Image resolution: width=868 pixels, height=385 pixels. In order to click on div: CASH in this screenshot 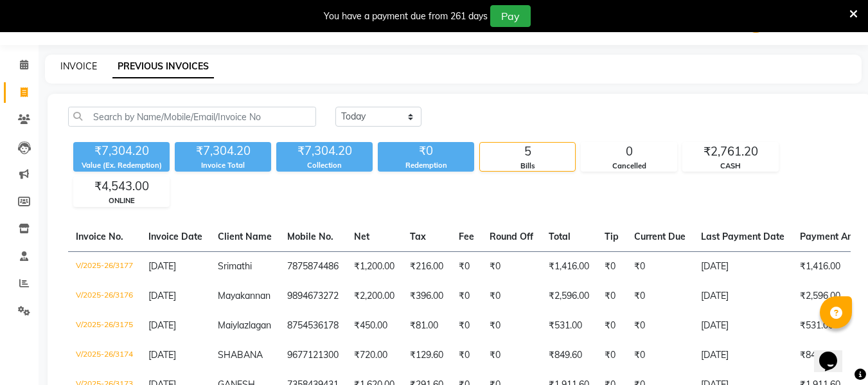, I will do `click(730, 166)`.